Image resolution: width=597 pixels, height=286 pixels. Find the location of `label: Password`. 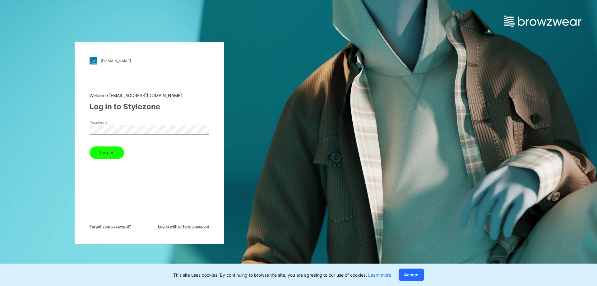

label: Password is located at coordinates (111, 122).